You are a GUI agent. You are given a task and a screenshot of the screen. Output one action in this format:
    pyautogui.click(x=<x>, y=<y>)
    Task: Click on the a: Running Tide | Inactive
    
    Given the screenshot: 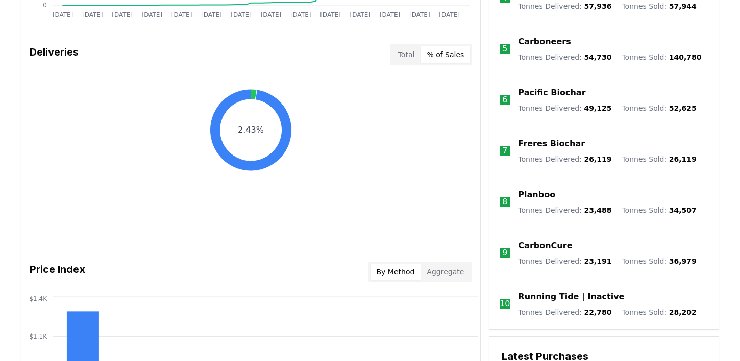 What is the action you would take?
    pyautogui.click(x=571, y=297)
    